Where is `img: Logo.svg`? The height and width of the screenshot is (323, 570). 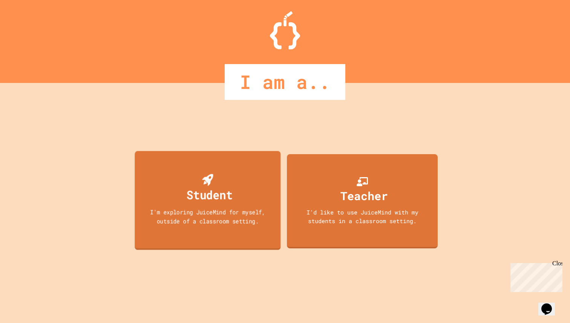 img: Logo.svg is located at coordinates (285, 30).